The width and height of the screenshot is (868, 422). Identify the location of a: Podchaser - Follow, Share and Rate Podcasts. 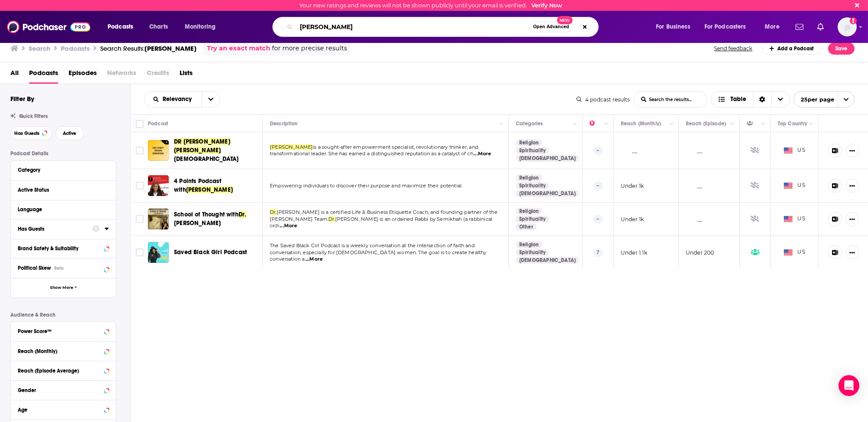
(48, 27).